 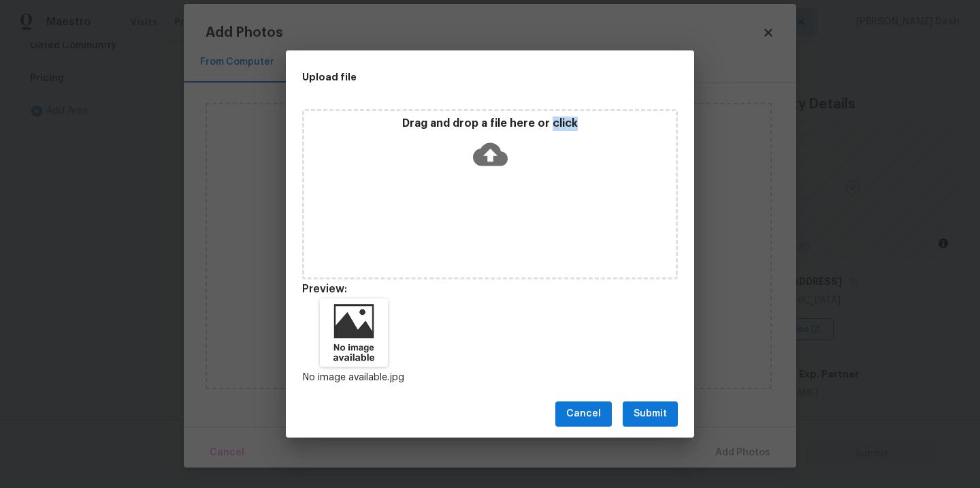 What do you see at coordinates (490, 123) in the screenshot?
I see `p: Drag and drop a file here or click` at bounding box center [490, 123].